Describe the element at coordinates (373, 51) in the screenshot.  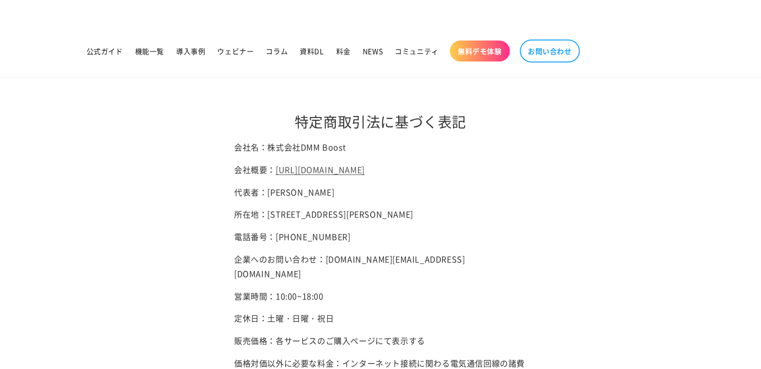
I see `span: NEWS` at that location.